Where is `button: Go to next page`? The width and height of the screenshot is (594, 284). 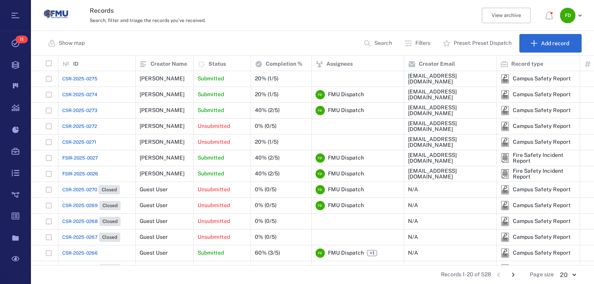
button: Go to next page is located at coordinates (513, 275).